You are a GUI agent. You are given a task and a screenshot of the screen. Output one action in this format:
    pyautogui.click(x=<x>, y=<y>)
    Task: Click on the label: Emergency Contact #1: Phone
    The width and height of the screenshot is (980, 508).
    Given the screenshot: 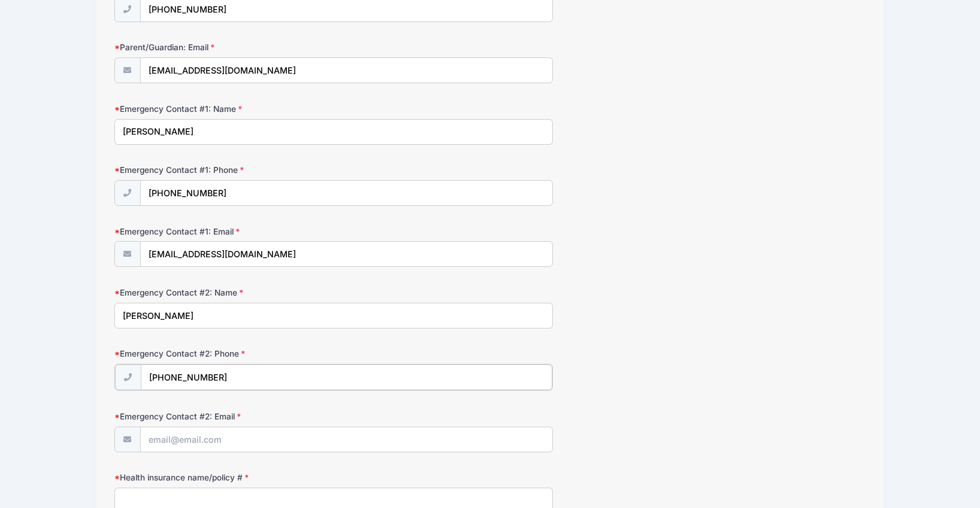 What is the action you would take?
    pyautogui.click(x=240, y=170)
    